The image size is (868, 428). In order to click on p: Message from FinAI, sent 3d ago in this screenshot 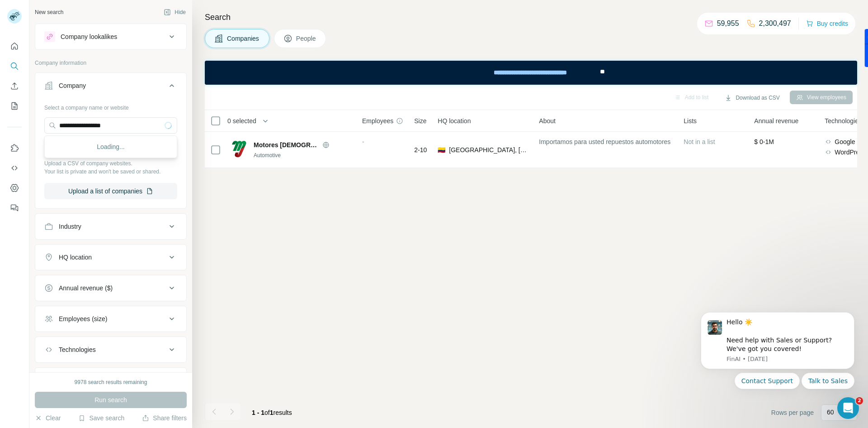, I will do `click(100, 58)`.